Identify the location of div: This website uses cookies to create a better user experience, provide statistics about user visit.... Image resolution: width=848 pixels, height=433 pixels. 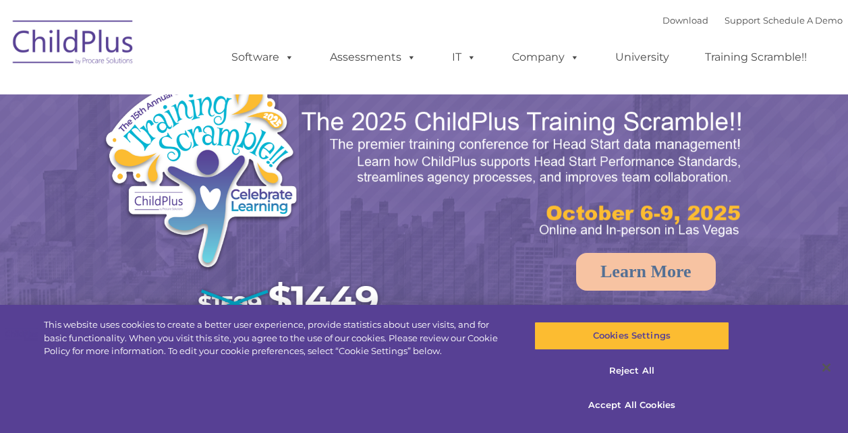
(276, 338).